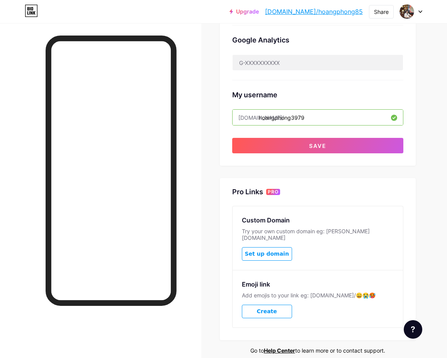 The image size is (447, 358). Describe the element at coordinates (318, 146) in the screenshot. I see `span: Save` at that location.